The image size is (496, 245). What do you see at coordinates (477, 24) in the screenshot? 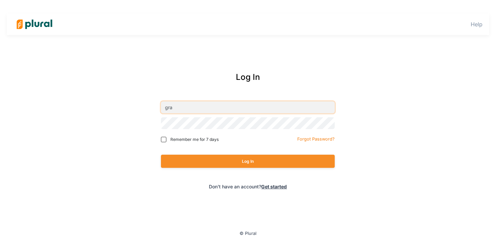
I see `a: Help` at bounding box center [477, 24].